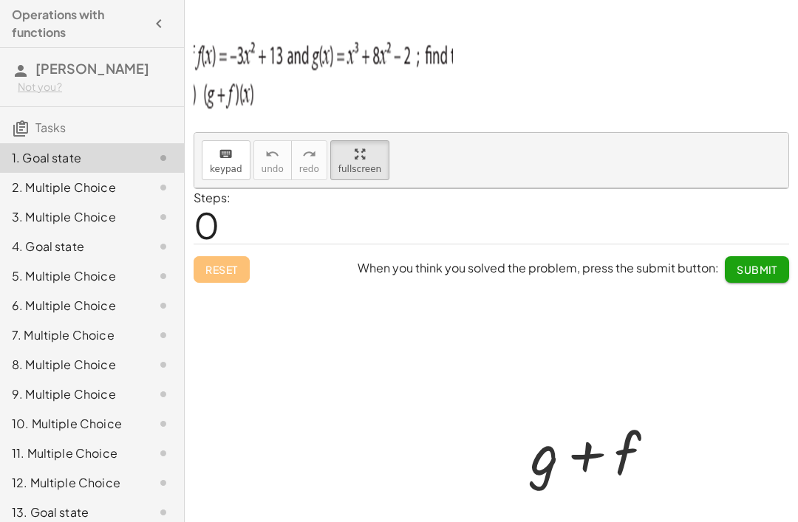 This screenshot has width=798, height=522. What do you see at coordinates (50, 127) in the screenshot?
I see `span: Tasks` at bounding box center [50, 127].